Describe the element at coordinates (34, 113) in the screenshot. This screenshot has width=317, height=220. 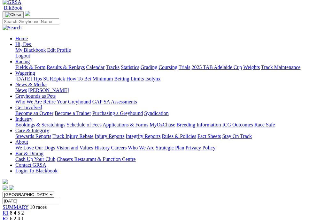
I see `a: Become an Owner` at that location.